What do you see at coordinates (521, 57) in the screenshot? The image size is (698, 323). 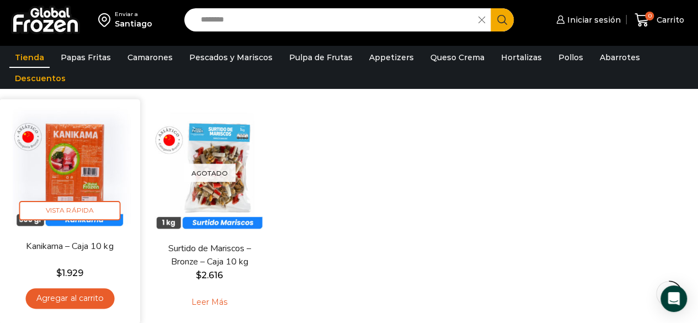 I see `a: Hortalizas` at bounding box center [521, 57].